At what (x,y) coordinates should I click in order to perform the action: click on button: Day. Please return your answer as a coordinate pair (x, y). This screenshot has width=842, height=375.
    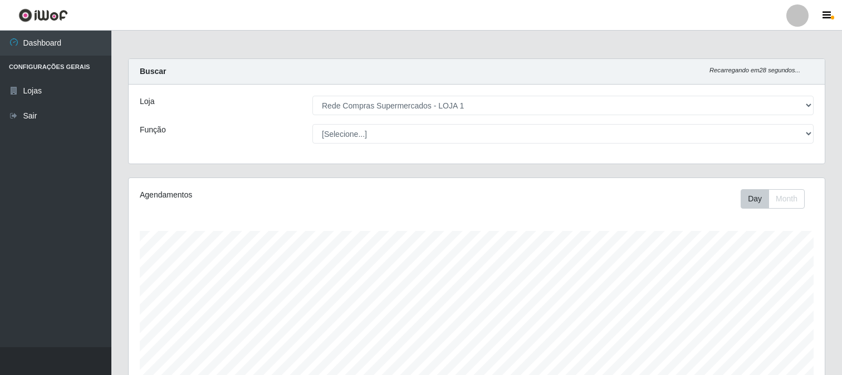
    Looking at the image, I should click on (755, 199).